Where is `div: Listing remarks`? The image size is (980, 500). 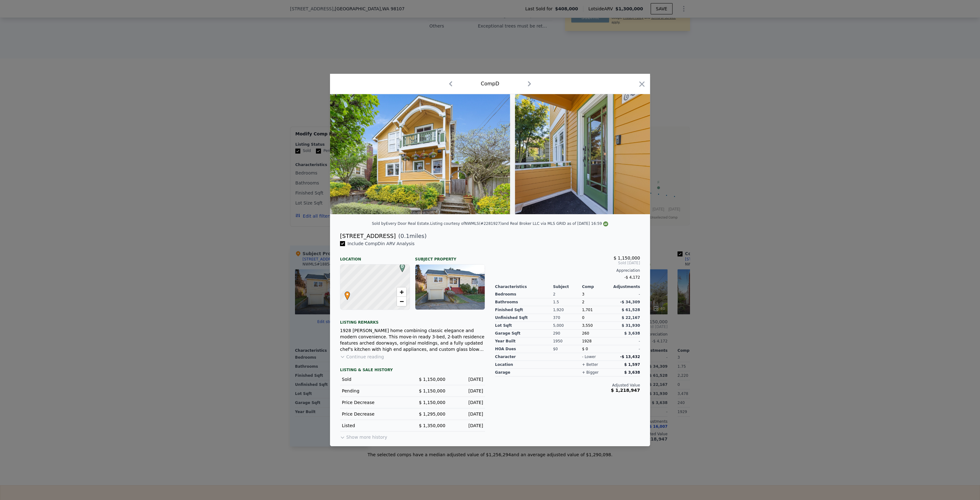 div: Listing remarks is located at coordinates (413, 320).